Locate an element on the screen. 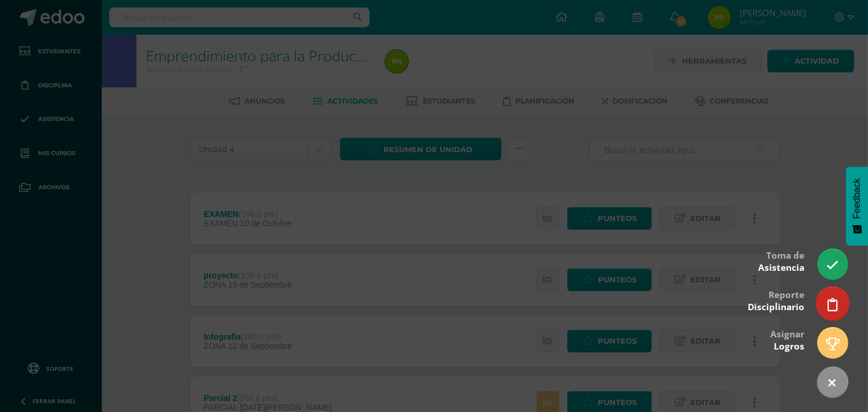 This screenshot has height=412, width=868. span: Disciplinario is located at coordinates (776, 307).